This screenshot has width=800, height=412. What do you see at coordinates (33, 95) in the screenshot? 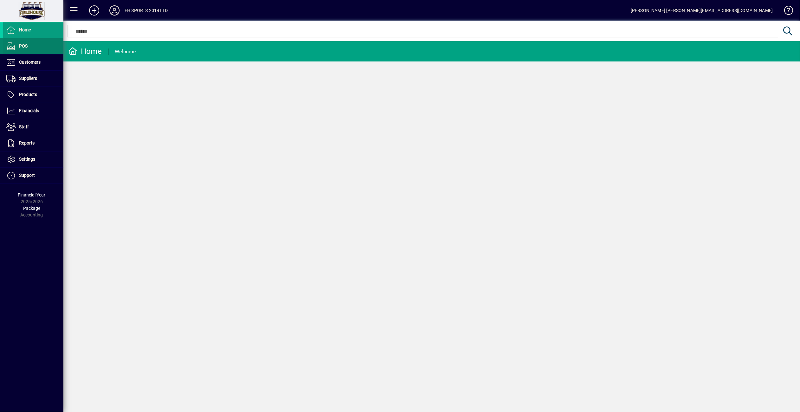
I see `a: Products` at bounding box center [33, 95].